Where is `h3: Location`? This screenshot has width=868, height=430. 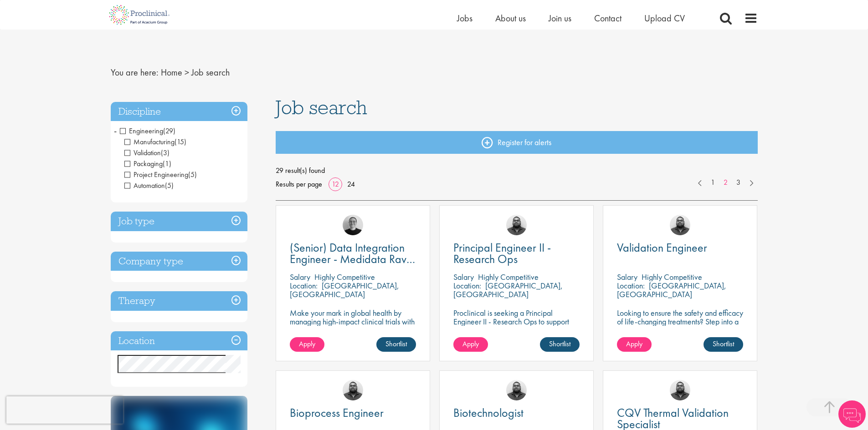
h3: Location is located at coordinates (179, 341).